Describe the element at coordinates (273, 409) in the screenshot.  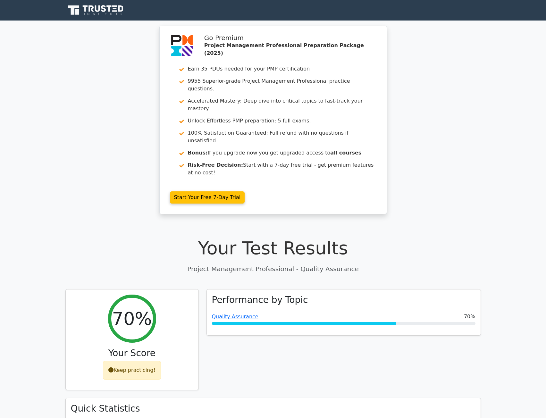
I see `h3: Quick Statistics` at that location.